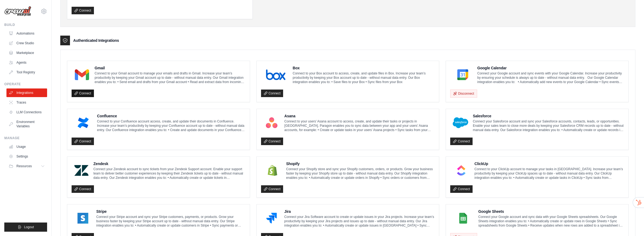 Image resolution: width=644 pixels, height=236 pixels. What do you see at coordinates (359, 116) in the screenshot?
I see `h4: Asana` at bounding box center [359, 116].